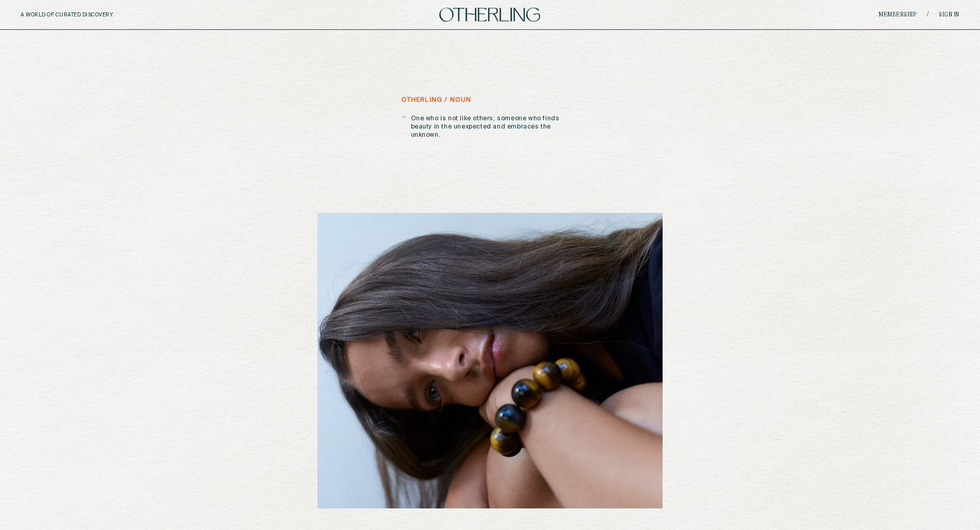 The height and width of the screenshot is (530, 980). Describe the element at coordinates (494, 127) in the screenshot. I see `p: One who is not like others; someone who finds beauty in the unexpected and embraces the unknown.` at that location.